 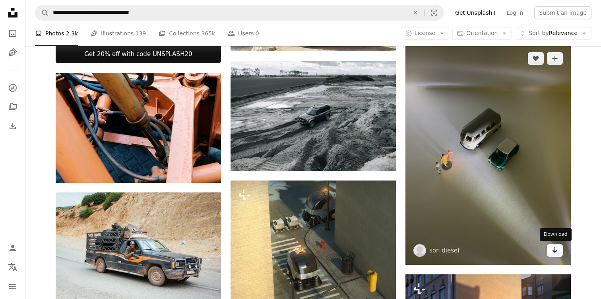 What do you see at coordinates (514, 13) in the screenshot?
I see `a: Log in` at bounding box center [514, 13].